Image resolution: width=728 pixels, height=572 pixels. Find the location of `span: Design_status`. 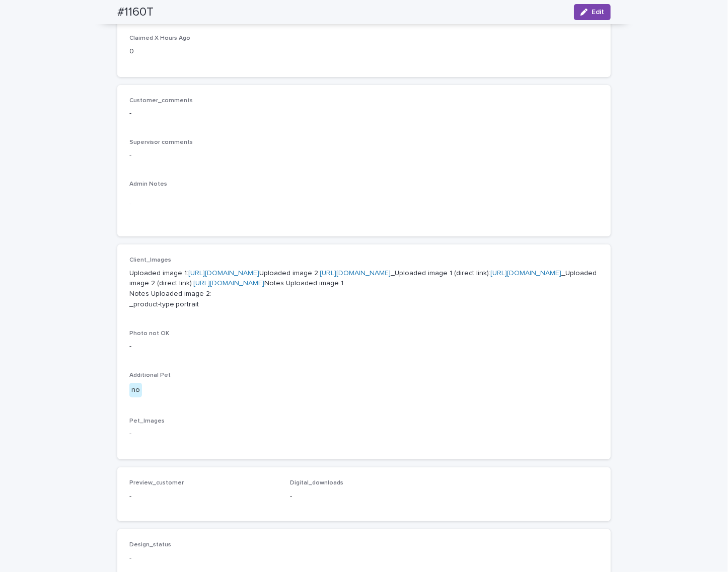

span: Design_status is located at coordinates (150, 545).